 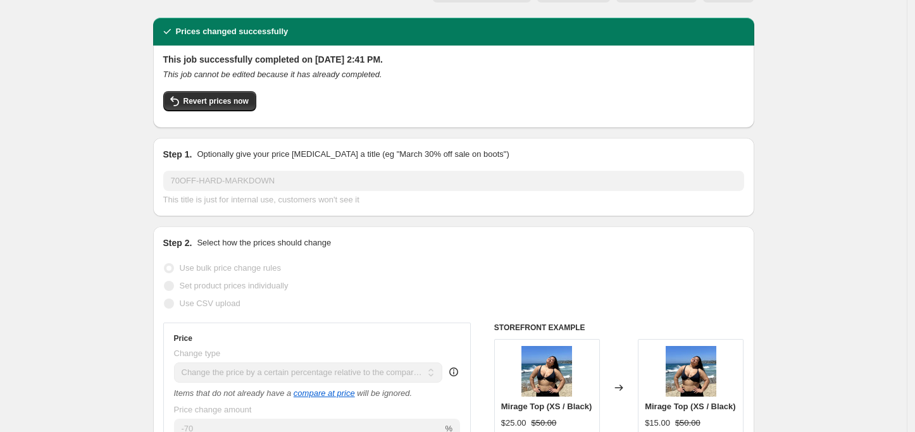 I want to click on h2: Prices changed successfully, so click(x=232, y=32).